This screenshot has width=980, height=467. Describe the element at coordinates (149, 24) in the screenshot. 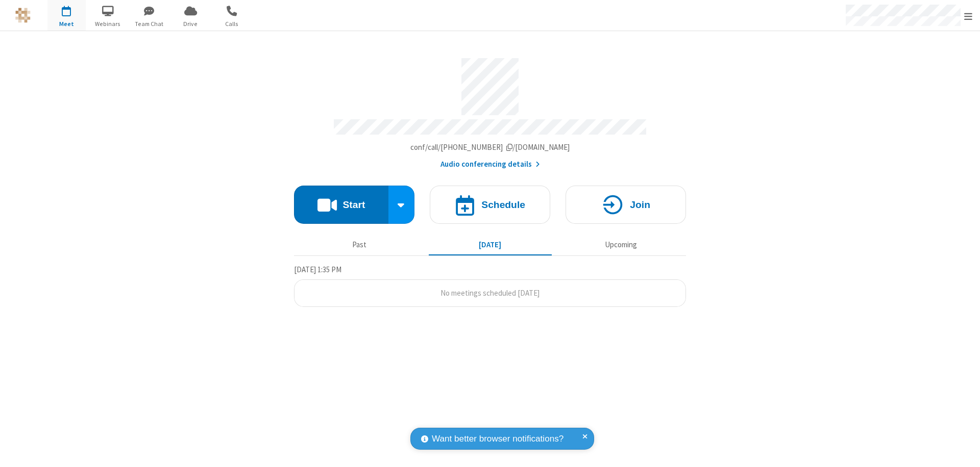

I see `span: Team Chat` at that location.